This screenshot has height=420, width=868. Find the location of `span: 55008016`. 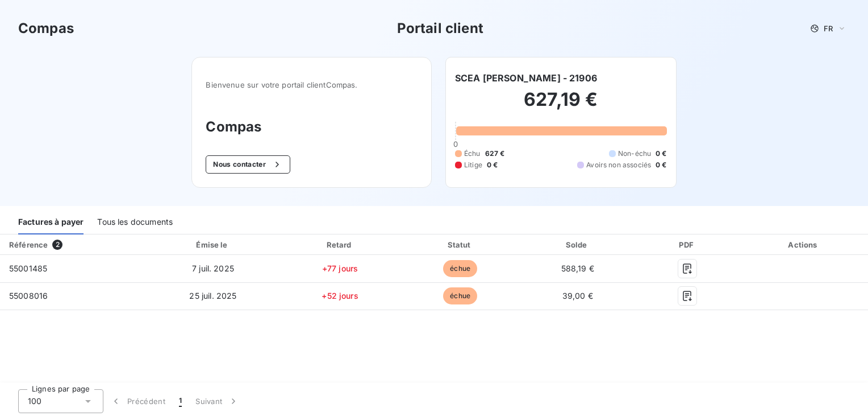

span: 55008016 is located at coordinates (29, 295).